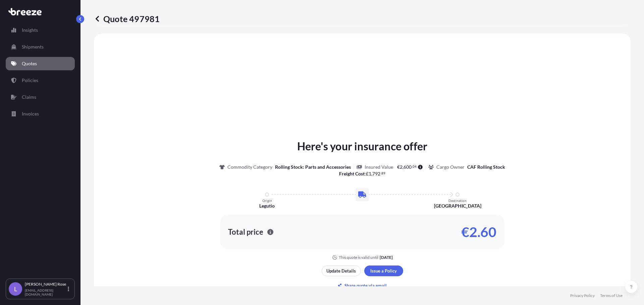  What do you see at coordinates (366, 286) in the screenshot?
I see `p: Share quote via email` at bounding box center [366, 286].